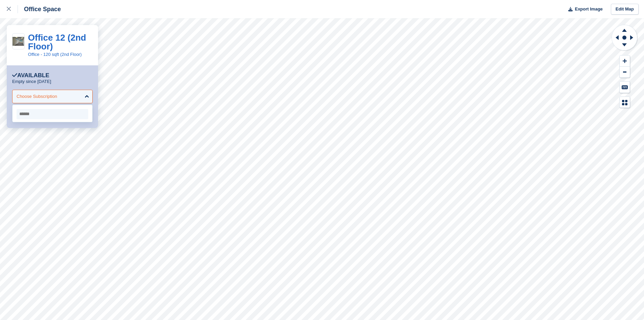 The image size is (644, 320). Describe the element at coordinates (625, 72) in the screenshot. I see `button: Zoom Out` at that location.